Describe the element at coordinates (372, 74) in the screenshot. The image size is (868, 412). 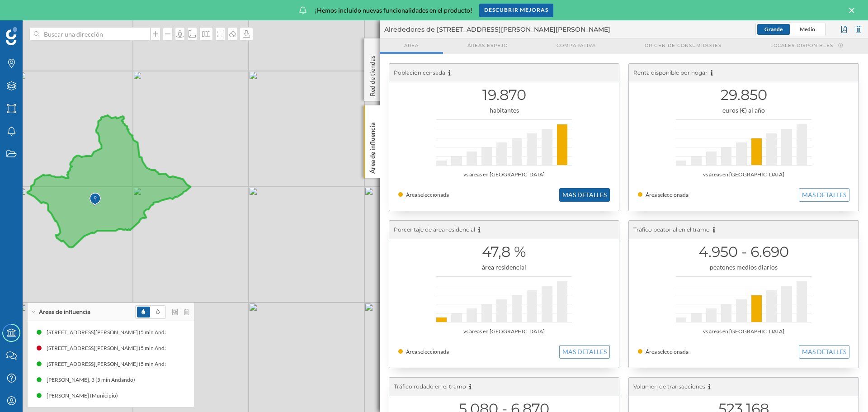
I see `p: Red de tiendas` at that location.